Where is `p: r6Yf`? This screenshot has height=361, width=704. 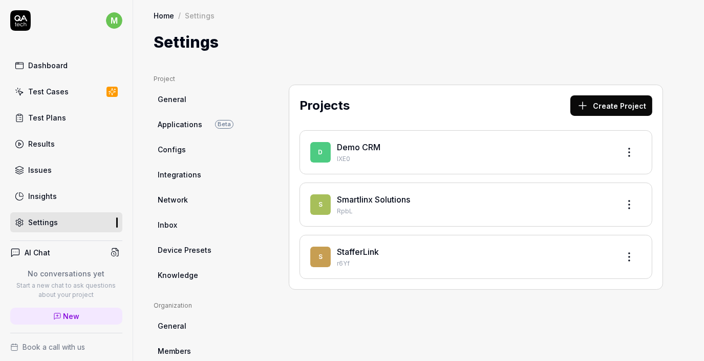 p: r6Yf is located at coordinates (474, 263).